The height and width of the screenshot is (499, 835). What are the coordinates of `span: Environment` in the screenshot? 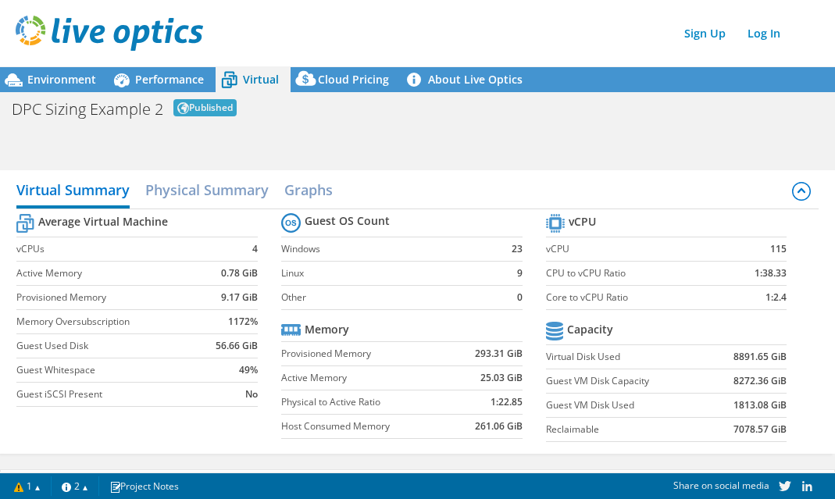 It's located at (62, 79).